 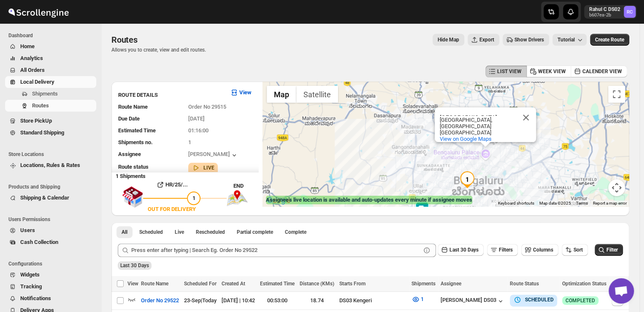 What do you see at coordinates (53, 35) in the screenshot?
I see `span: Dashboard` at bounding box center [53, 35].